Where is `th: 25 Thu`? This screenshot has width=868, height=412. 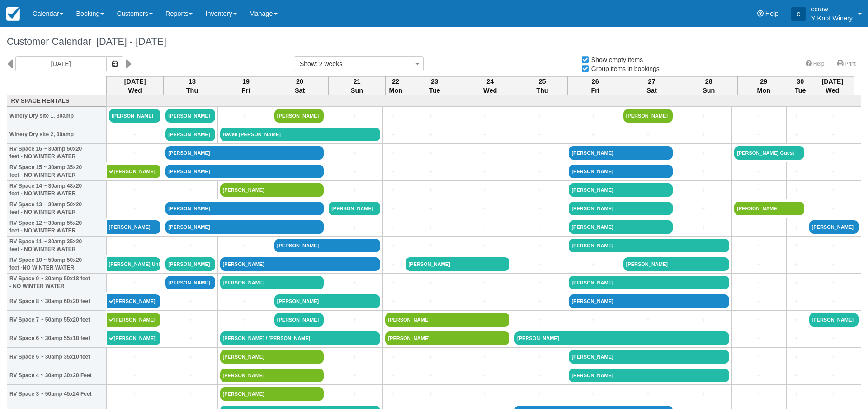 th: 25 Thu is located at coordinates (542, 86).